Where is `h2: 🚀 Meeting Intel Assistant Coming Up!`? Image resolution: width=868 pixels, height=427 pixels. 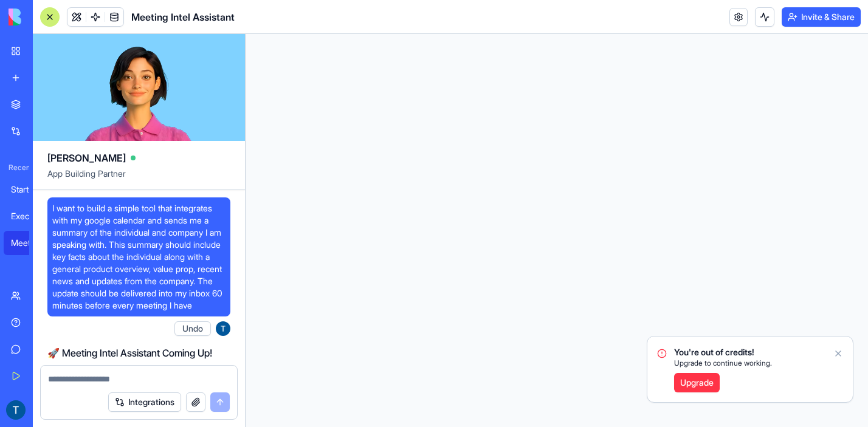 h2: 🚀 Meeting Intel Assistant Coming Up! is located at coordinates (139, 353).